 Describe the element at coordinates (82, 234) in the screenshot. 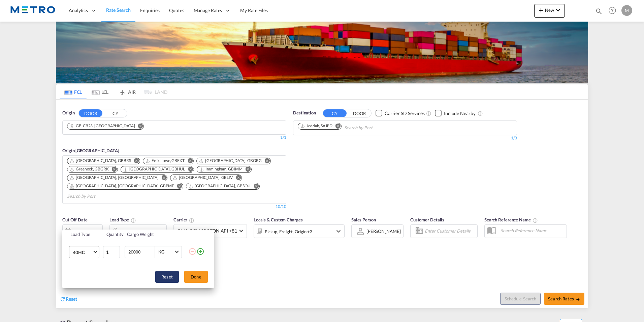

I see `th: Load Type` at that location.